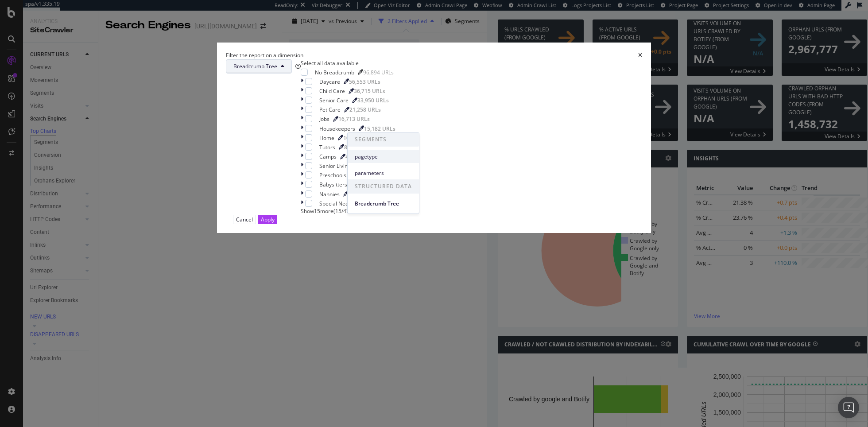  What do you see at coordinates (640, 55) in the screenshot?
I see `div: times` at bounding box center [640, 55].